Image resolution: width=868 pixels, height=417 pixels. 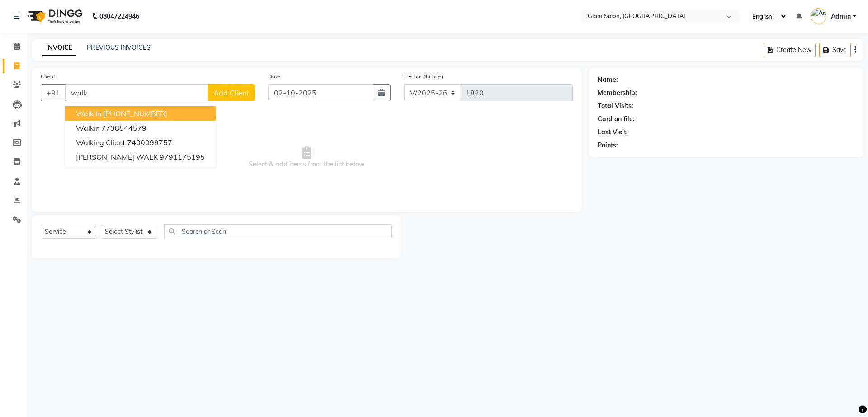 What do you see at coordinates (615, 106) in the screenshot?
I see `div: Total Visits:` at bounding box center [615, 106].